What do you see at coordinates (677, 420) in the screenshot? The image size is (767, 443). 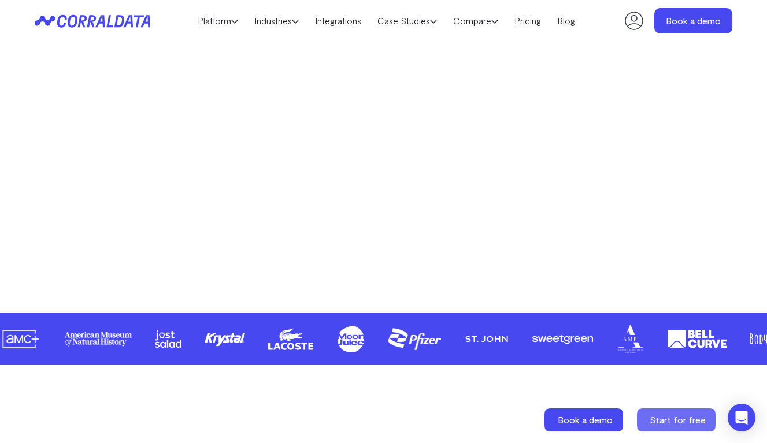 I see `a: Start for free` at bounding box center [677, 420].